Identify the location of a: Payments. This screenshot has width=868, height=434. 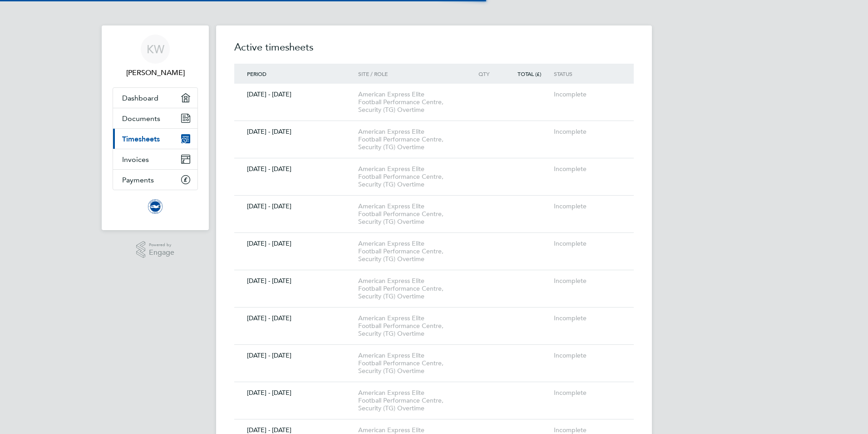
(155, 180).